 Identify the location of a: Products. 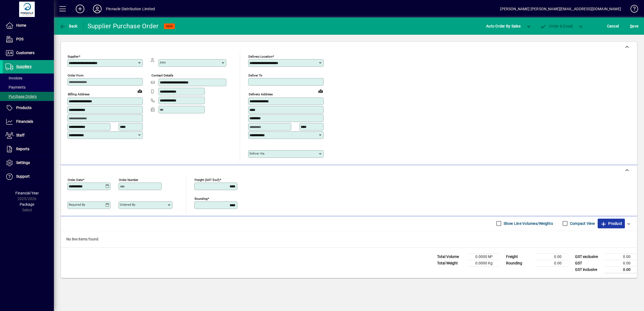
(28, 108).